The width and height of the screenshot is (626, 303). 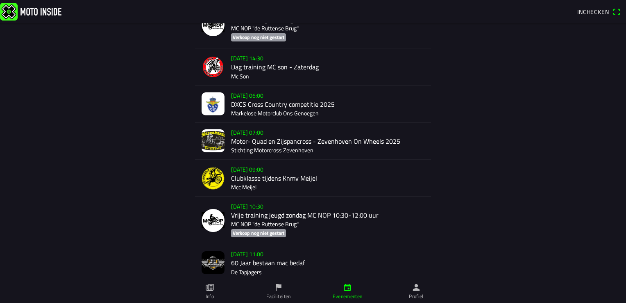 I want to click on img: FPyWlcerzEXqUMuL5hjUx9yJ6WAfvQJe4uFRXTbk.jpg, so click(x=213, y=262).